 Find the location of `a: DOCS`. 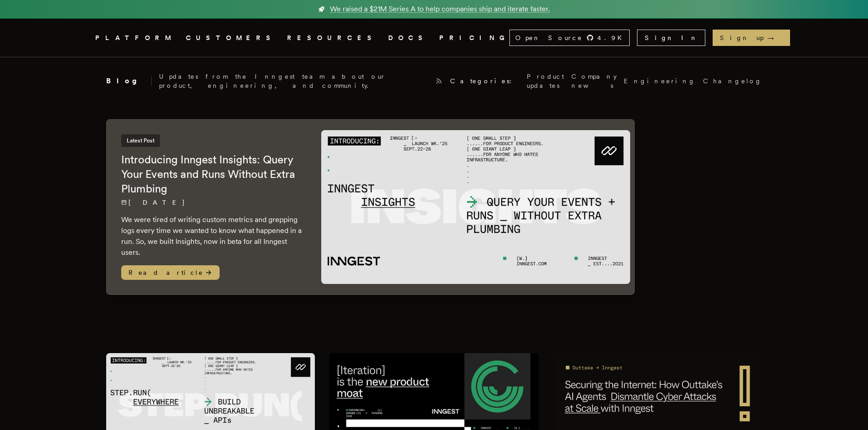

a: DOCS is located at coordinates (408, 38).